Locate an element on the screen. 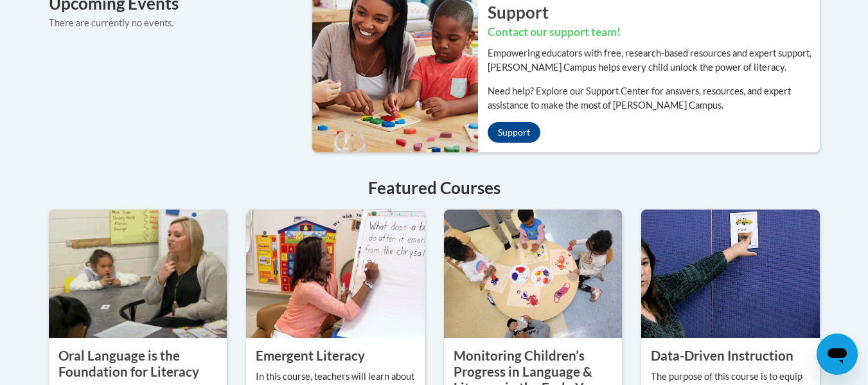 This screenshot has height=385, width=868. property: Oral Language is the Foundation for Literacy is located at coordinates (128, 363).